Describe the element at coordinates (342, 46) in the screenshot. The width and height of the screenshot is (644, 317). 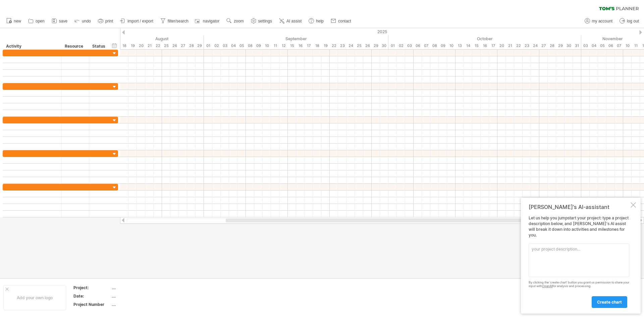
I see `div: Tuesday, 23 September 2025` at that location.